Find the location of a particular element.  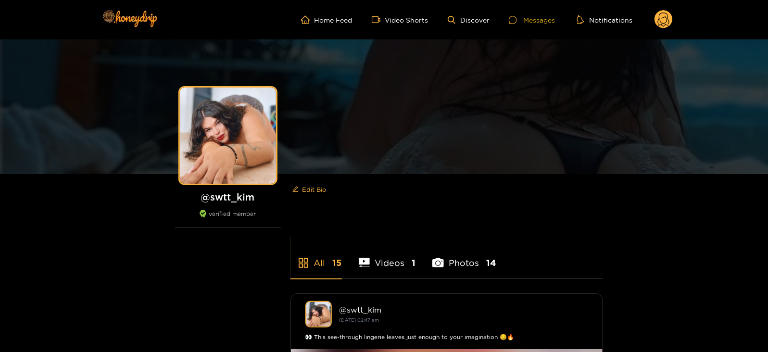

div: 👀 This see-through lingerie leaves just enough to your imagination 😏🔥 is located at coordinates (447, 337).